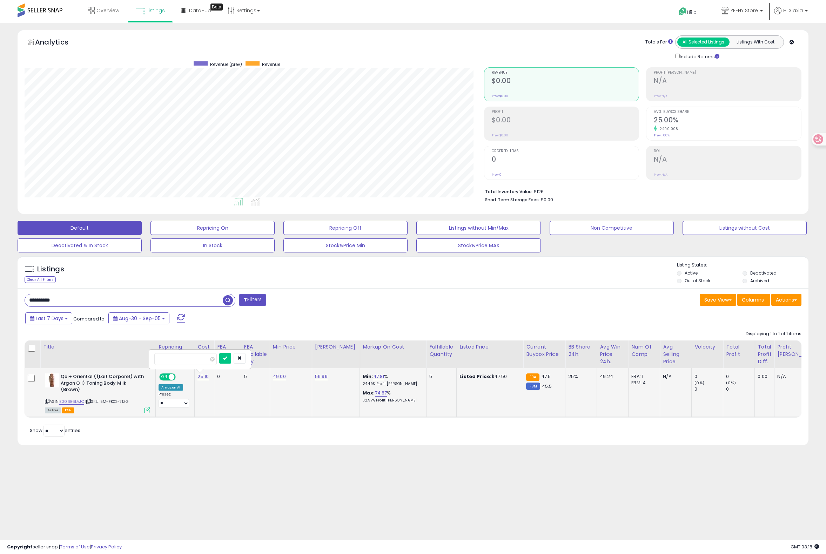 The image size is (826, 554). Describe the element at coordinates (489, 377) in the screenshot. I see `div: $47.50` at that location.